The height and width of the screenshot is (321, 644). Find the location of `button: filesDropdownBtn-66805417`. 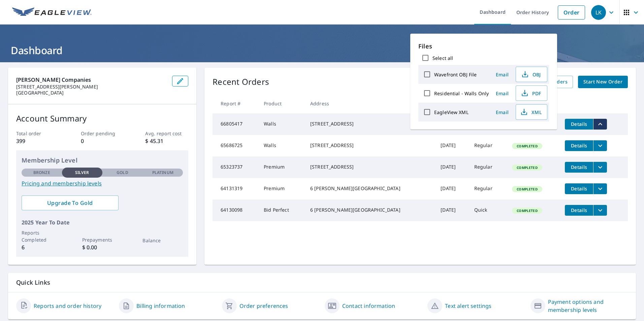

button: filesDropdownBtn-66805417 is located at coordinates (600, 124).